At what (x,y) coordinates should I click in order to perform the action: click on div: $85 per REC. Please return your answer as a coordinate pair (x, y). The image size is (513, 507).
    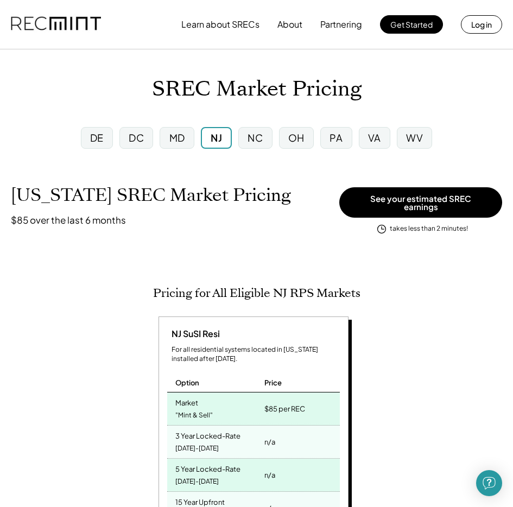
    Looking at the image, I should click on (284, 409).